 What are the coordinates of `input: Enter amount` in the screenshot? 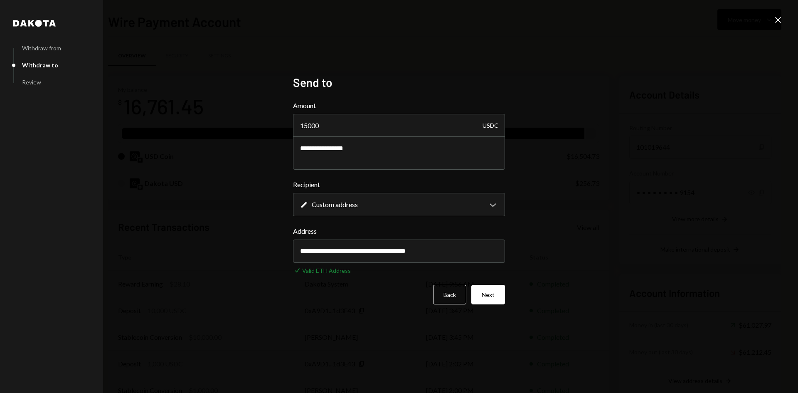 It's located at (399, 125).